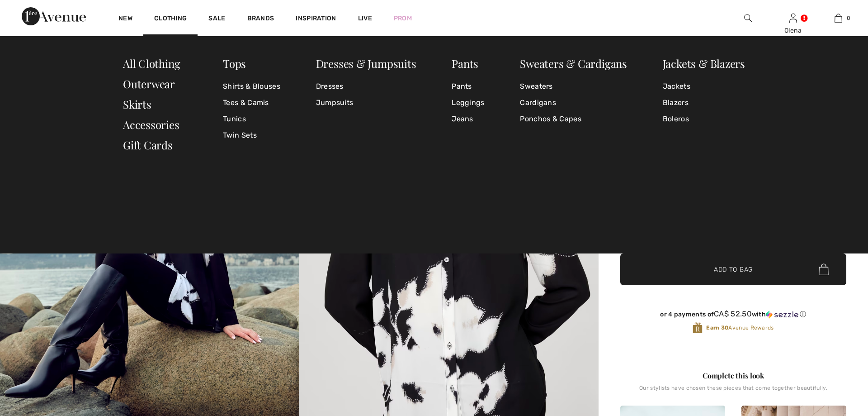 Image resolution: width=868 pixels, height=416 pixels. I want to click on strong: Earn 30, so click(717, 328).